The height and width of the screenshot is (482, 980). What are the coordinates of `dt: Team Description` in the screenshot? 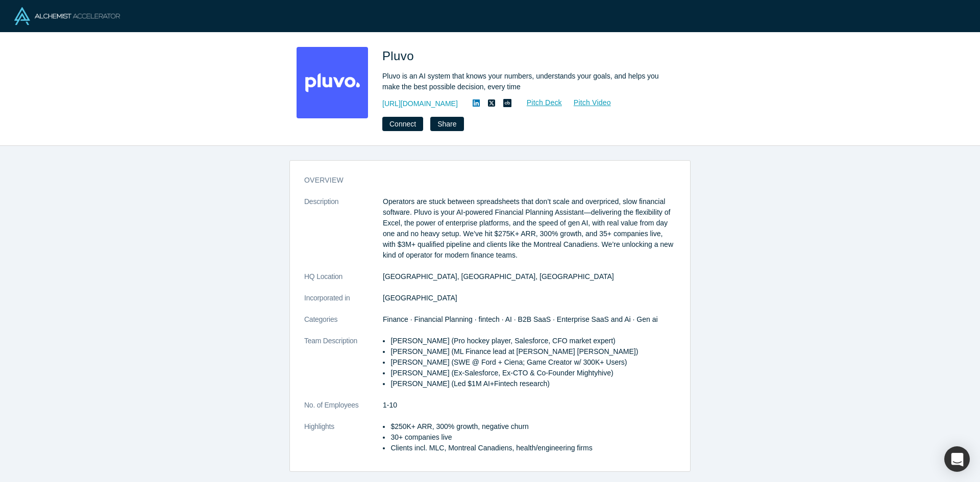 It's located at (344, 367).